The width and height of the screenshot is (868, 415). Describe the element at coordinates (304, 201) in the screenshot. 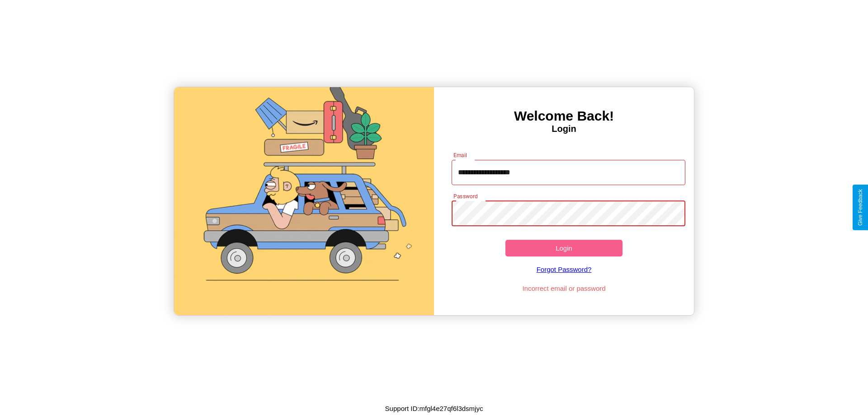

I see `img: gif` at that location.